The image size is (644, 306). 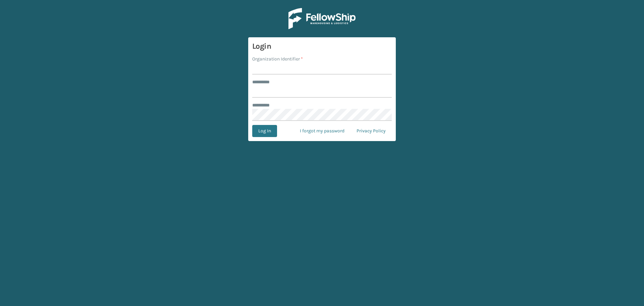 I want to click on img: Logo, so click(x=322, y=19).